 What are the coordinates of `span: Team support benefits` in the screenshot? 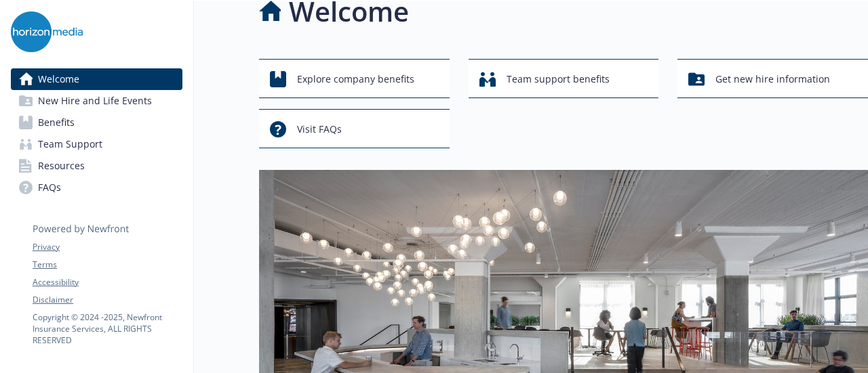 It's located at (558, 80).